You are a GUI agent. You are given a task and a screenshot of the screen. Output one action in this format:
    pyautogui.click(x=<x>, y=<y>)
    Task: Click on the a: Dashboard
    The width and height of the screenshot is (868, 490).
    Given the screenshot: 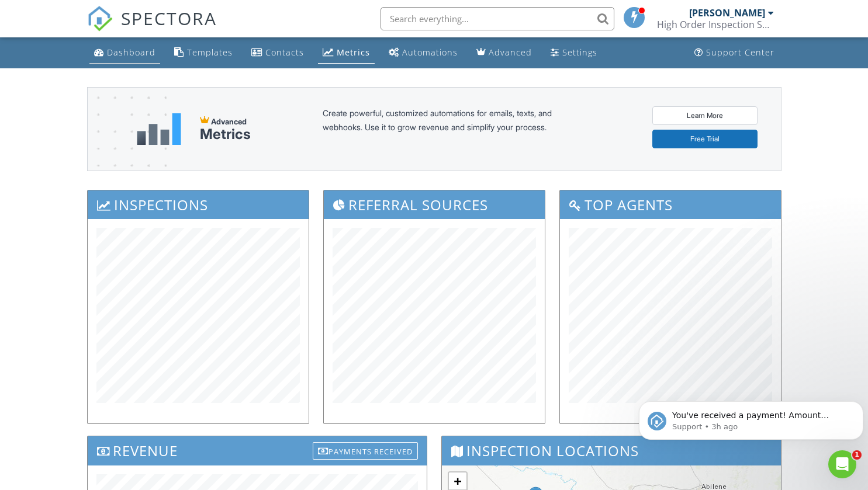 What is the action you would take?
    pyautogui.click(x=124, y=53)
    